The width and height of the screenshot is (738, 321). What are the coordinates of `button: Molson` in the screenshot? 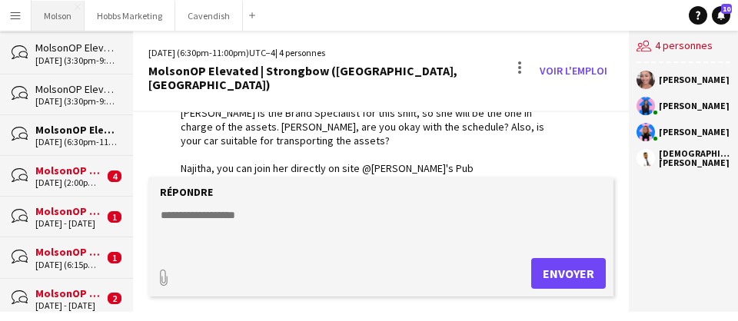 It's located at (58, 15).